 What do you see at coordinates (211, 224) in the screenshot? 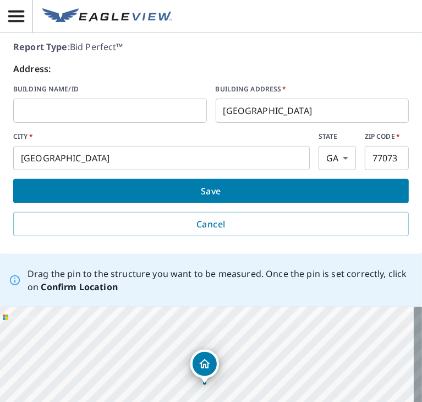
I see `button: Cancel` at bounding box center [211, 224].